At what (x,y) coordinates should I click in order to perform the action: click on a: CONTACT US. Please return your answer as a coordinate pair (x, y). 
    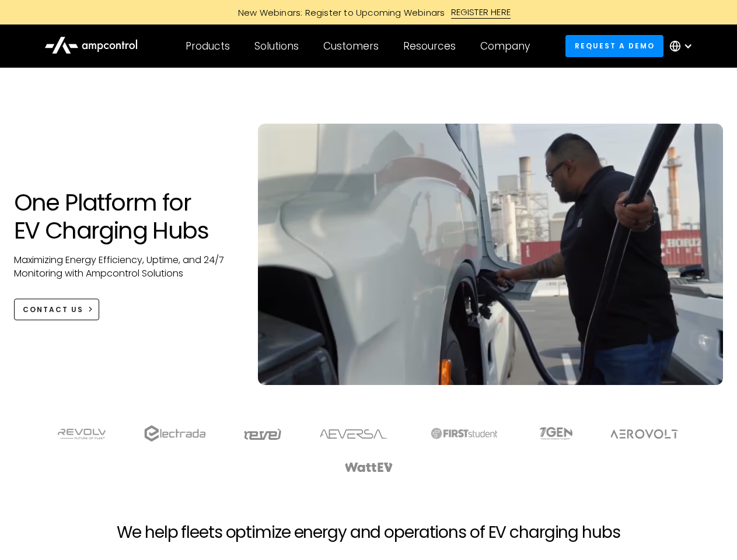
    Looking at the image, I should click on (56, 309).